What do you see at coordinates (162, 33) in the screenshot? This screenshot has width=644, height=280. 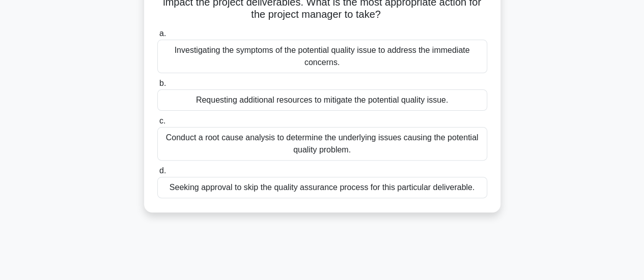 I see `span: a.` at bounding box center [162, 33].